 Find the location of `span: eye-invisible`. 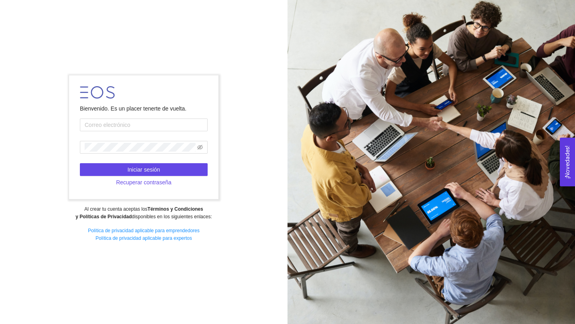

span: eye-invisible is located at coordinates (200, 147).